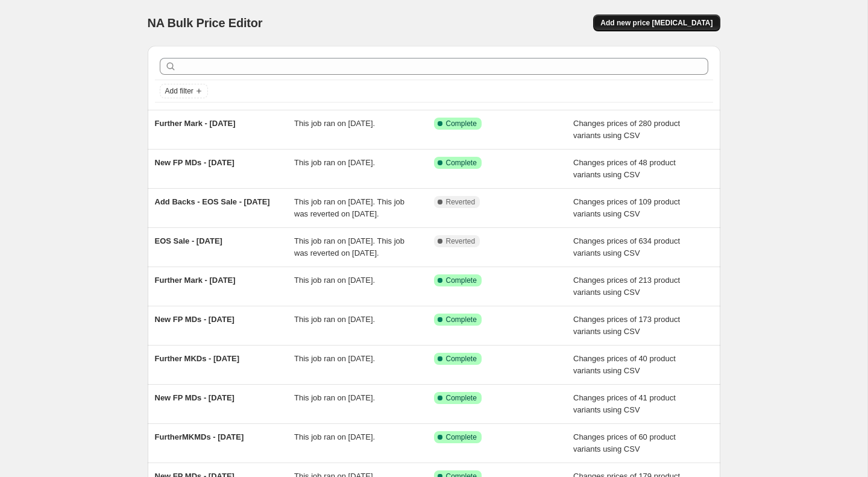 This screenshot has height=477, width=868. Describe the element at coordinates (625, 364) in the screenshot. I see `span: Changes prices of 40 product variants using CSV` at that location.